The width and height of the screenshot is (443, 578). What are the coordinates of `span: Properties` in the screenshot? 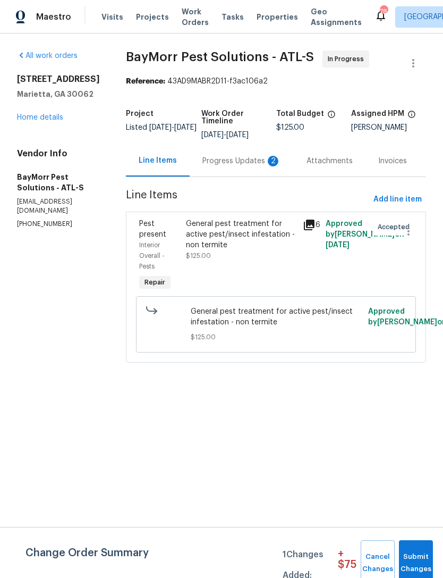 It's located at (277, 17).